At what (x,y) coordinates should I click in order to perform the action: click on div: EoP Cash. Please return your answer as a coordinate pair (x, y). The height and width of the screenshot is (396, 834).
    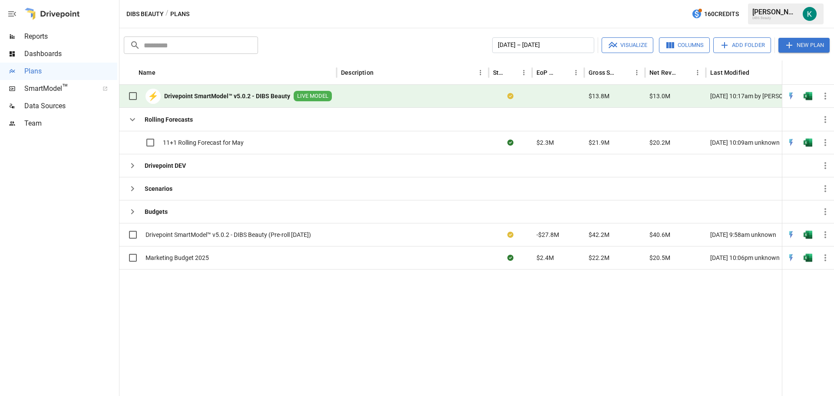
    Looking at the image, I should click on (546, 73).